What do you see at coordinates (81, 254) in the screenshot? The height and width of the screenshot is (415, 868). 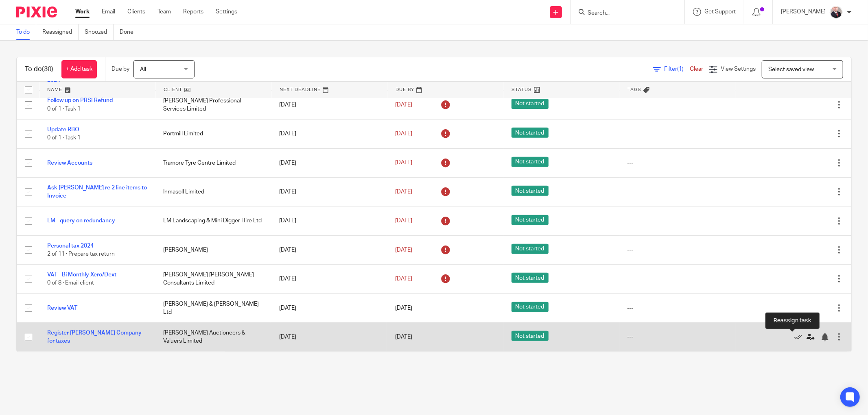 I see `span: 2 of 11 · Prepare tax return` at bounding box center [81, 254].